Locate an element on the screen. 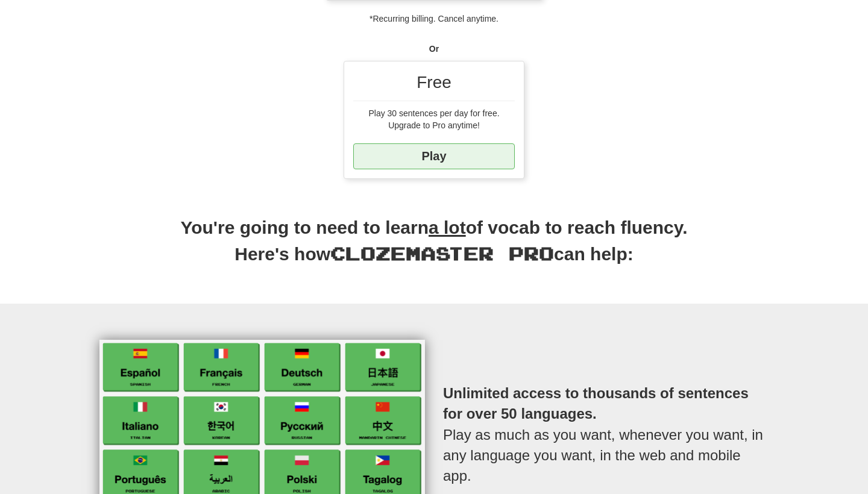 The height and width of the screenshot is (494, 868). u: a lot is located at coordinates (447, 227).